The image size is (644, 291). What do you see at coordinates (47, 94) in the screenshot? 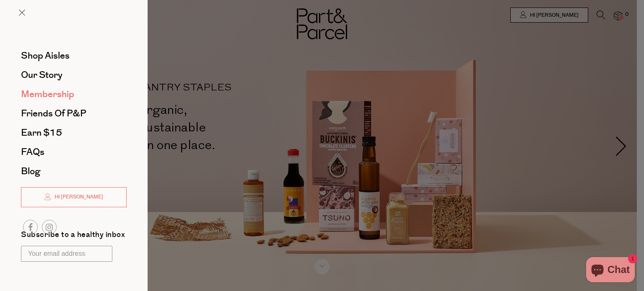
I see `span: Membership` at bounding box center [47, 94].